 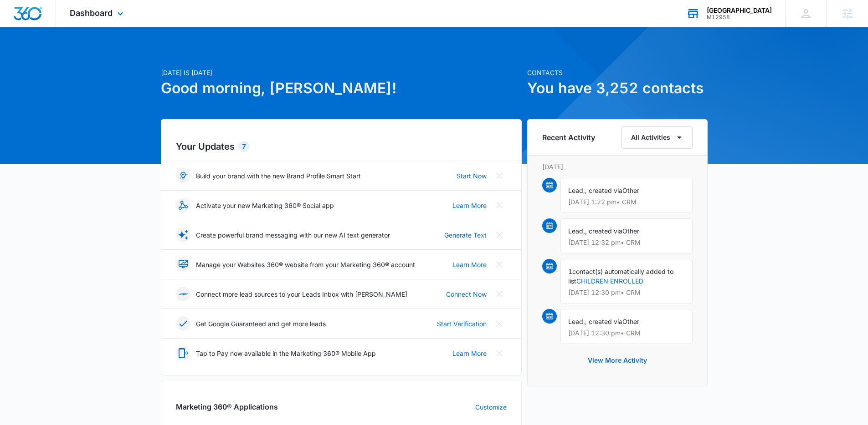 What do you see at coordinates (341, 147) in the screenshot?
I see `h2: Your Updates` at bounding box center [341, 147].